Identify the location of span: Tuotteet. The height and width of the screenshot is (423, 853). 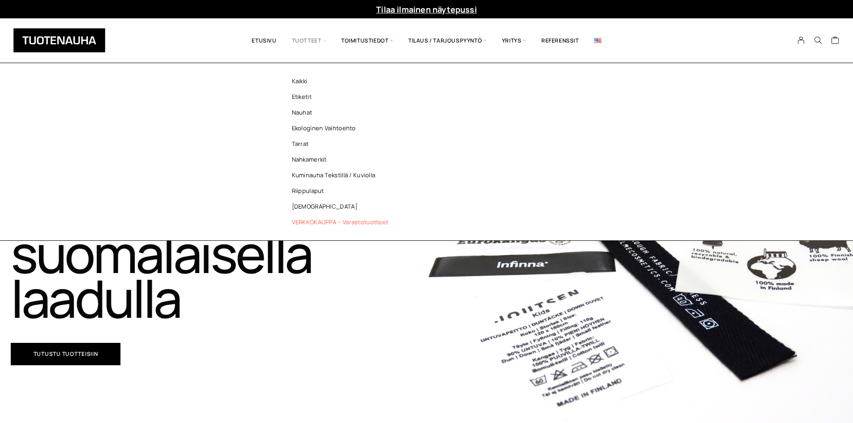
(309, 40).